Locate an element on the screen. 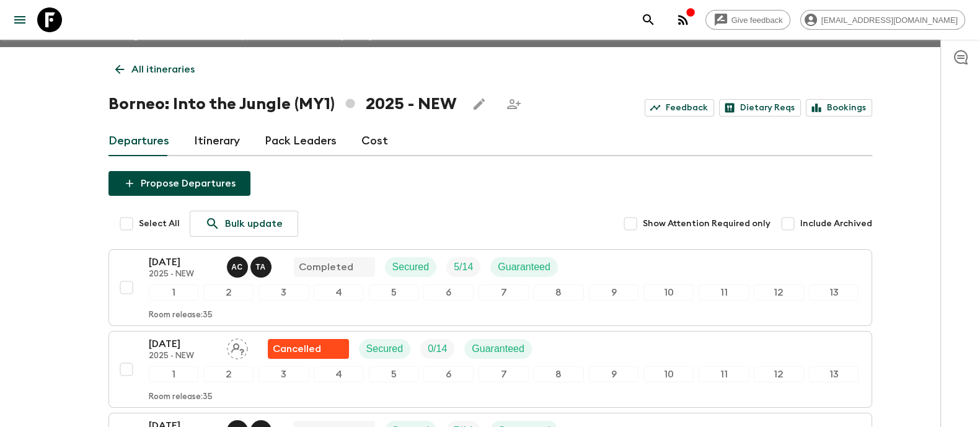 The height and width of the screenshot is (427, 980). p: Completed is located at coordinates (326, 267).